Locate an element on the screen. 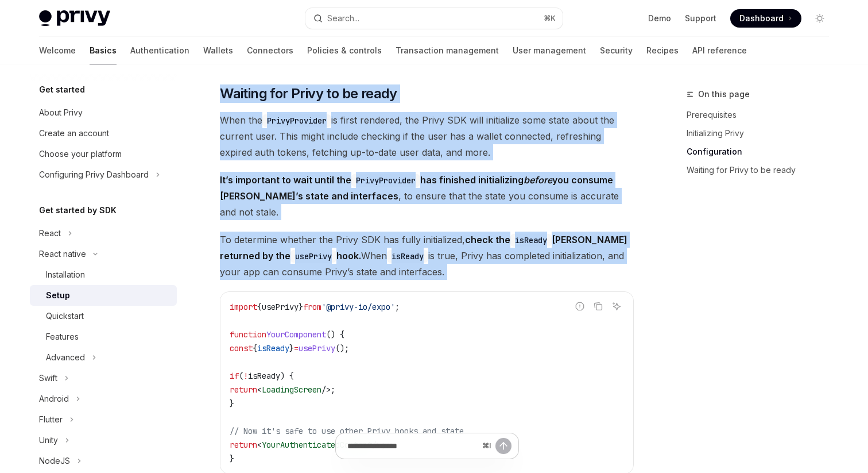  h5: Get started by SDK is located at coordinates (77, 210).